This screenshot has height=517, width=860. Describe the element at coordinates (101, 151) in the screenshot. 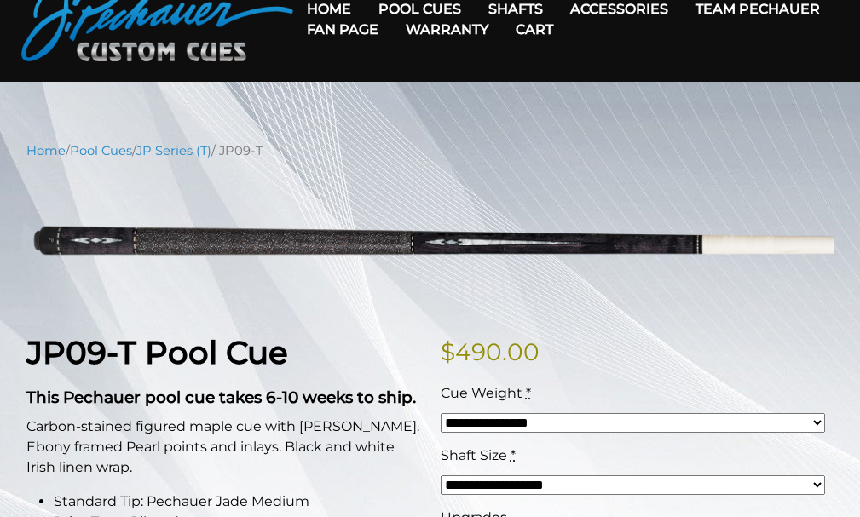

I see `a: Pool Cues` at that location.